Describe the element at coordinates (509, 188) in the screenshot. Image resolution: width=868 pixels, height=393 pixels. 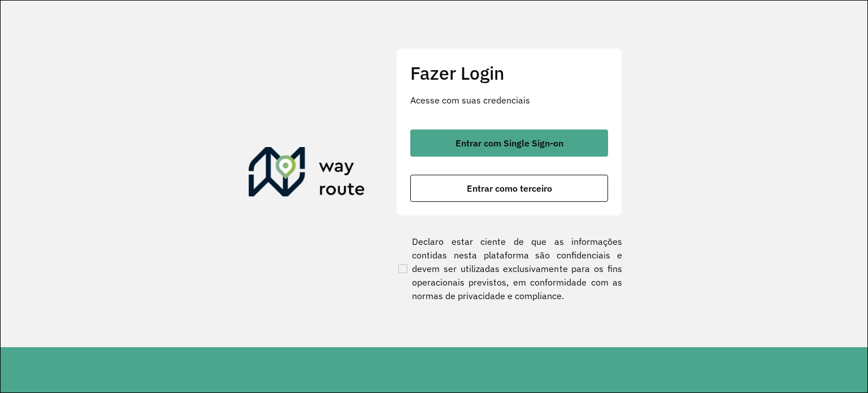
I see `span: Entrar como terceiro` at that location.